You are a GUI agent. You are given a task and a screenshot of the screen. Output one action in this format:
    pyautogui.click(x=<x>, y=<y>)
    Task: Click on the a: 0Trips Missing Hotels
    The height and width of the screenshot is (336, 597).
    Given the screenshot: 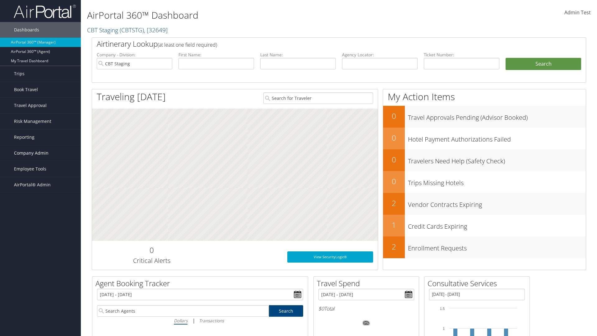 What is the action you would take?
    pyautogui.click(x=484, y=182)
    